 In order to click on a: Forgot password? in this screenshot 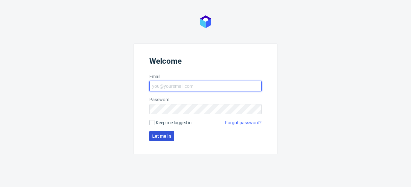, I will do `click(243, 123)`.